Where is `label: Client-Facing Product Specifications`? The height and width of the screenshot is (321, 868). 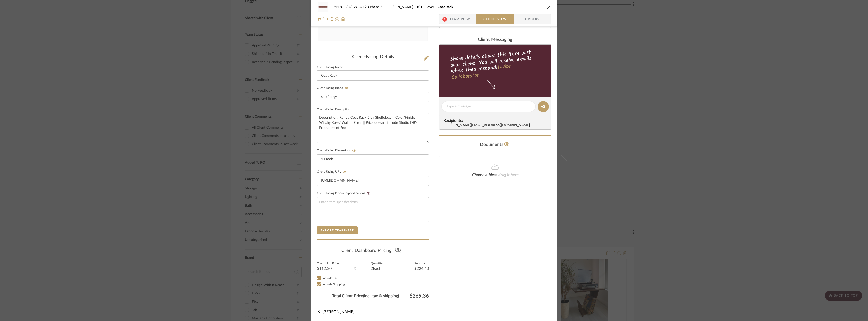 label: Client-Facing Product Specifications is located at coordinates (344, 193).